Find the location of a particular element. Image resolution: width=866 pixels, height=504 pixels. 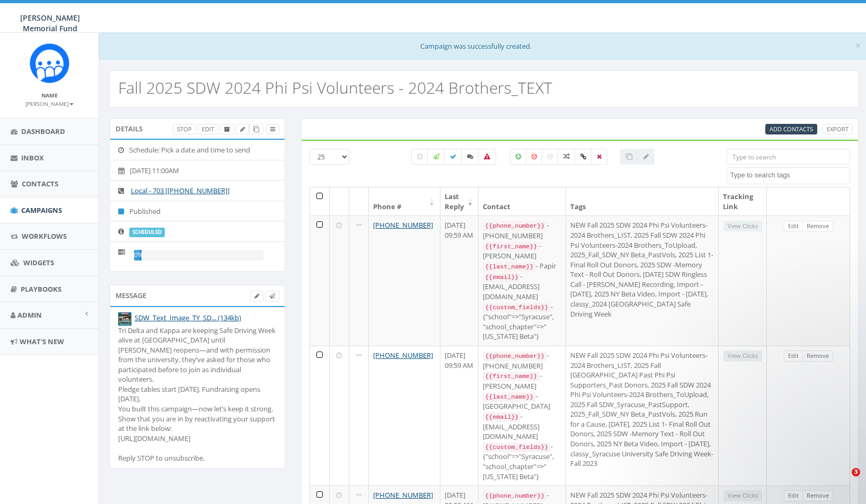

span: Dashboard is located at coordinates (43, 132).